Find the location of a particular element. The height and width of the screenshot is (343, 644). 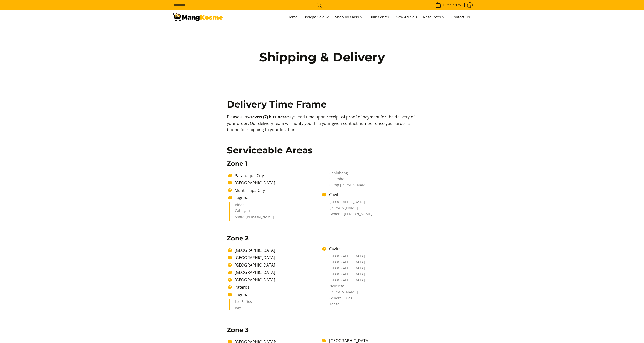

span: ₱47,076 is located at coordinates (454, 5).